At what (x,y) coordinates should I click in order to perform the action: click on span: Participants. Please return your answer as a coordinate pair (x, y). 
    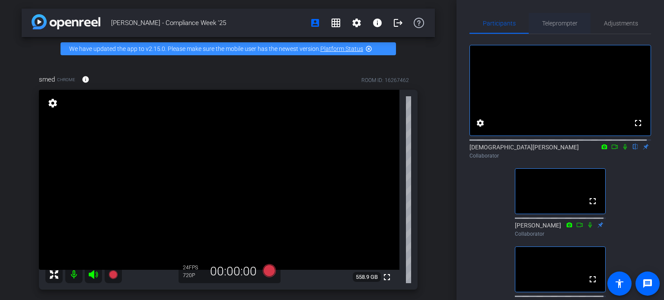
    Looking at the image, I should click on (499, 23).